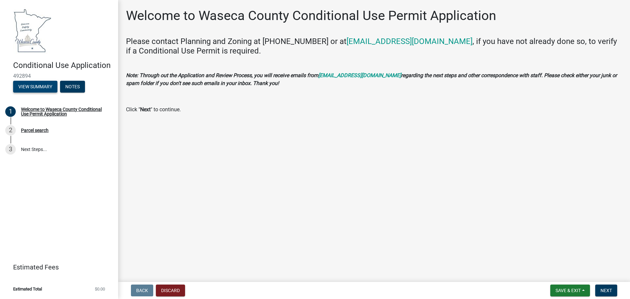 Image resolution: width=630 pixels, height=299 pixels. What do you see at coordinates (63, 65) in the screenshot?
I see `h4: Conditional Use Application` at bounding box center [63, 65].